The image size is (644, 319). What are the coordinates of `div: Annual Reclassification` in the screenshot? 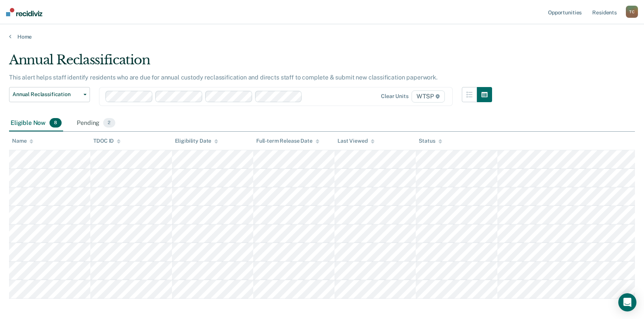 It's located at (251, 63).